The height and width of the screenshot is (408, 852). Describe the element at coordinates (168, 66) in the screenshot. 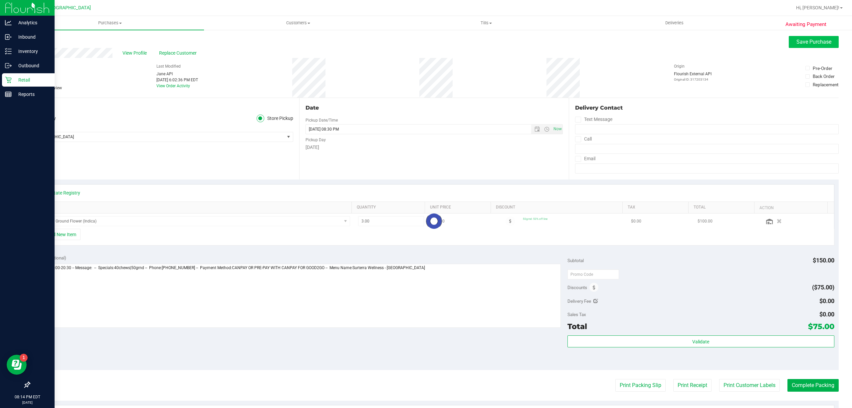

I see `label: Last Modified` at that location.